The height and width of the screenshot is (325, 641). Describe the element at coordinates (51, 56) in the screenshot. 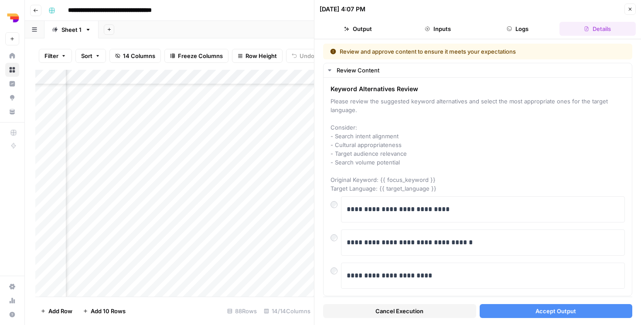

I see `span: Filter` at that location.